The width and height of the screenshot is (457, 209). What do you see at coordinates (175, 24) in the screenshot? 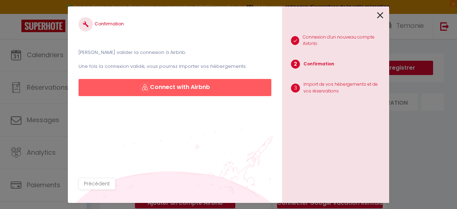
I see `h4: Confirmation` at bounding box center [175, 24].